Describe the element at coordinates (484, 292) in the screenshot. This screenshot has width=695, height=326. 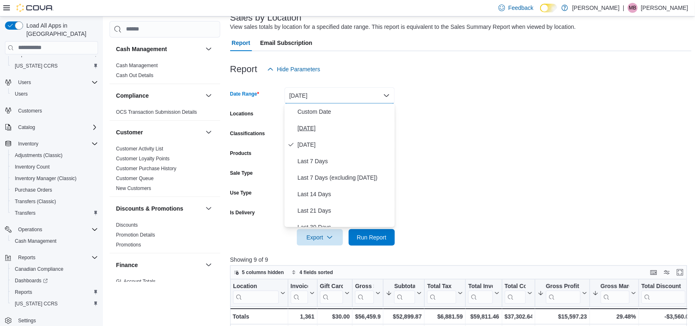
I see `button: Total Invoiced` at that location.